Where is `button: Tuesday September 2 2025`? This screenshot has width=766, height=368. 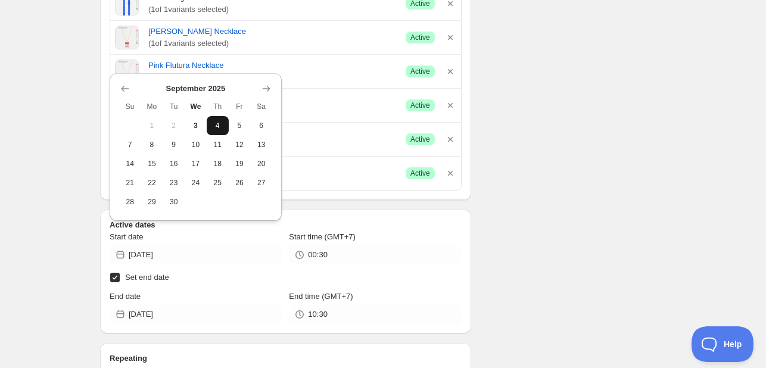 button: Tuesday September 2 2025 is located at coordinates (173, 126).